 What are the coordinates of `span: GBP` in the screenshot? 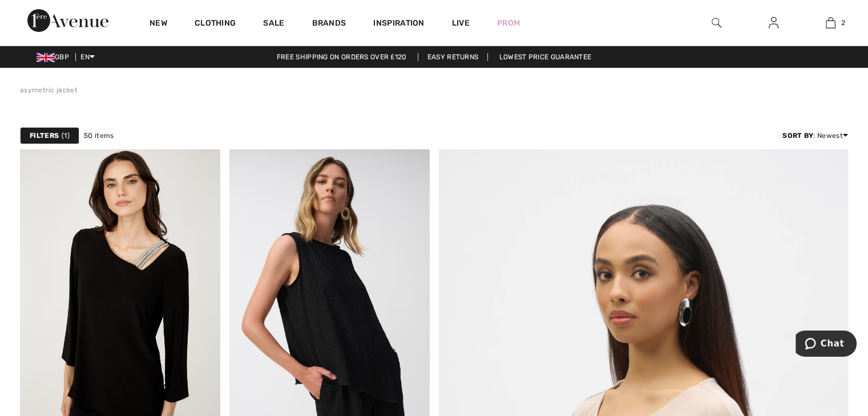 It's located at (55, 57).